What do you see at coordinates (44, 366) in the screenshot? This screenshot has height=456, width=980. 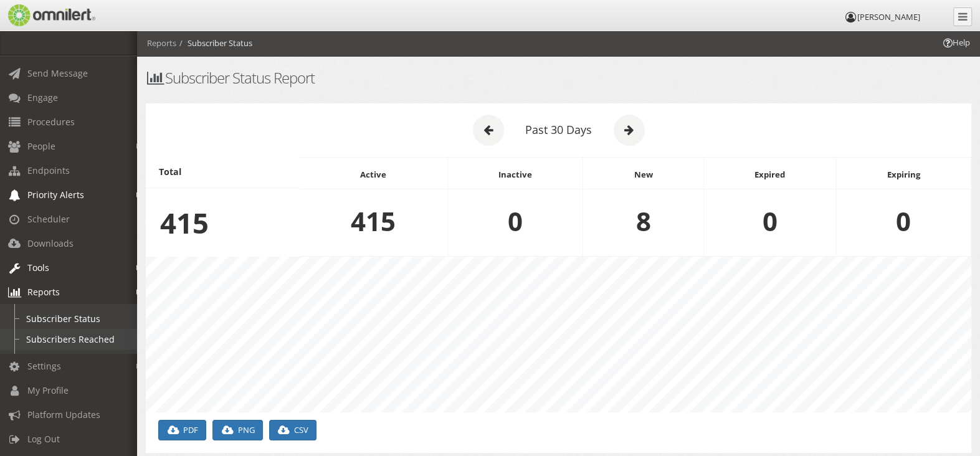 I see `span: Settings` at bounding box center [44, 366].